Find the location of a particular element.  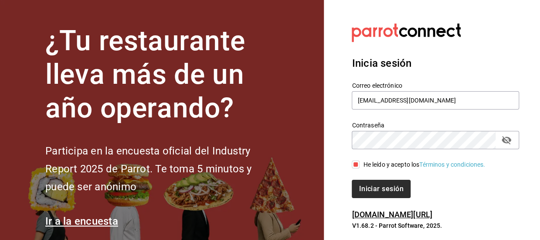

button: Iniciar sesión is located at coordinates (381, 189).